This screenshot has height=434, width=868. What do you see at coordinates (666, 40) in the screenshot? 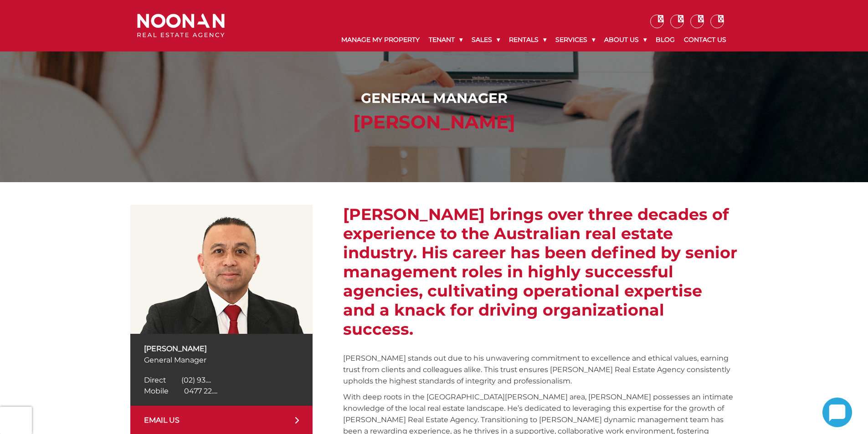
I see `a: Blog` at bounding box center [666, 40].